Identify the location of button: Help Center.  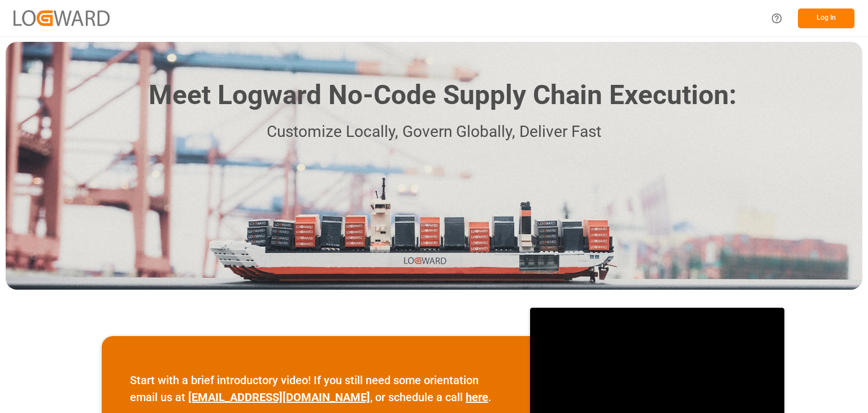
(776, 18).